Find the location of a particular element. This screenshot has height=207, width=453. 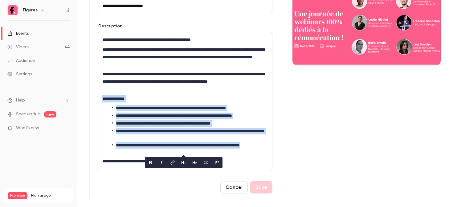

span: new is located at coordinates (50, 115).